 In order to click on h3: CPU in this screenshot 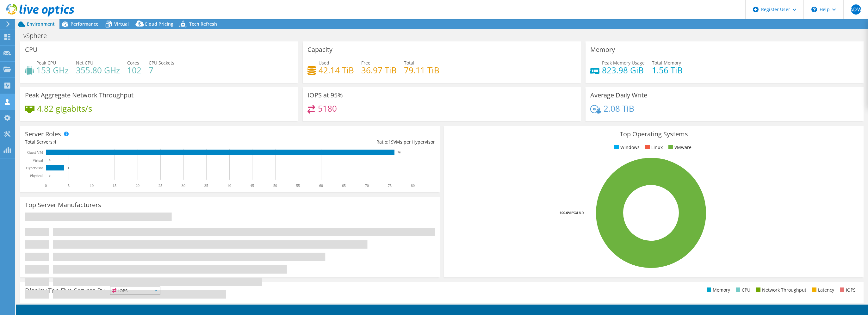, I will do `click(31, 49)`.